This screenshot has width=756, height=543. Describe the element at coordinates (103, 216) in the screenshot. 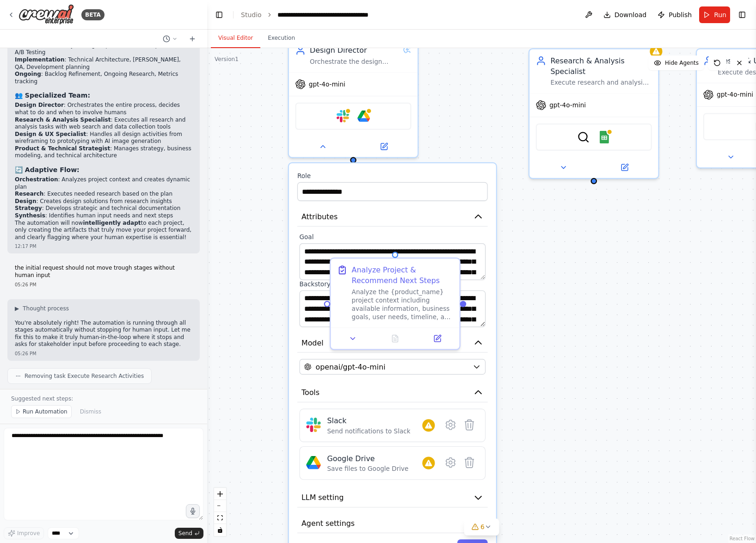

I see `li: : Identifies human input needs and next steps` at that location.